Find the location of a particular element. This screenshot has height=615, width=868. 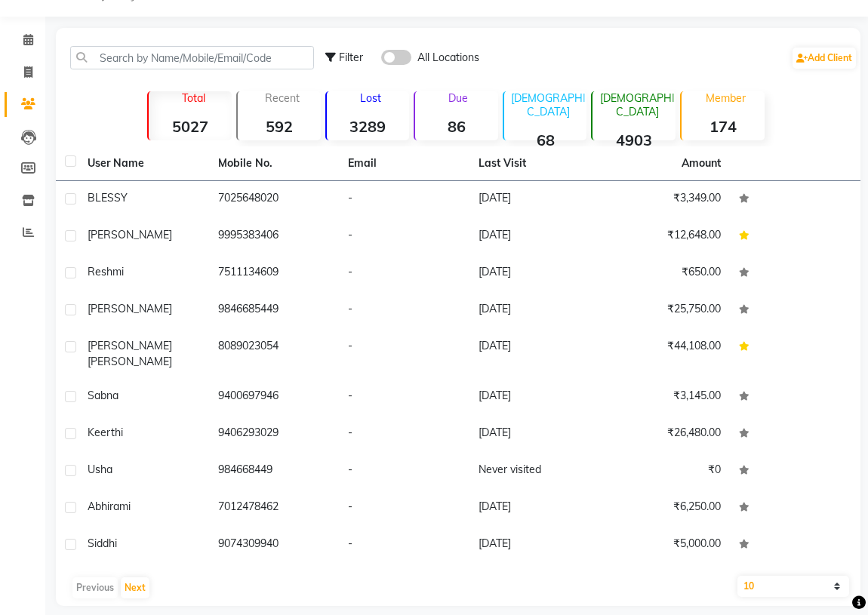

td: 7012478462 is located at coordinates (274, 508).